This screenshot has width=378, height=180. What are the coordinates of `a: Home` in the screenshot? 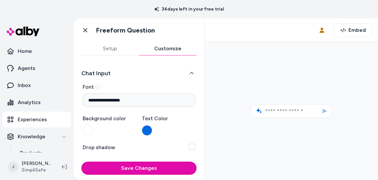 It's located at (37, 51).